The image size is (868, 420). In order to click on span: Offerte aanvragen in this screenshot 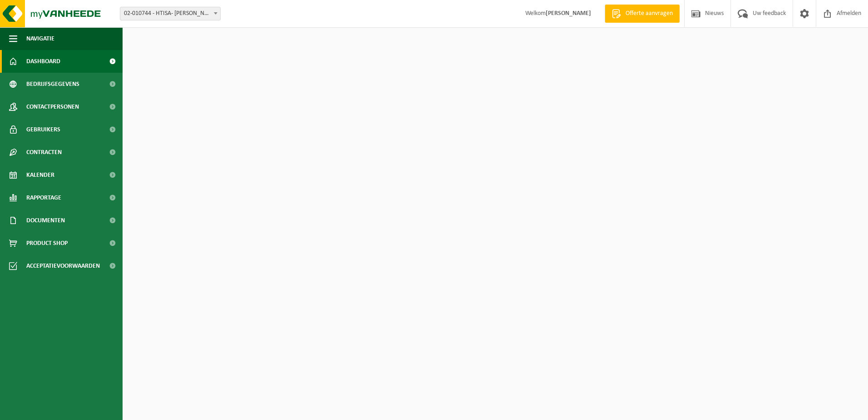, I will do `click(649, 14)`.